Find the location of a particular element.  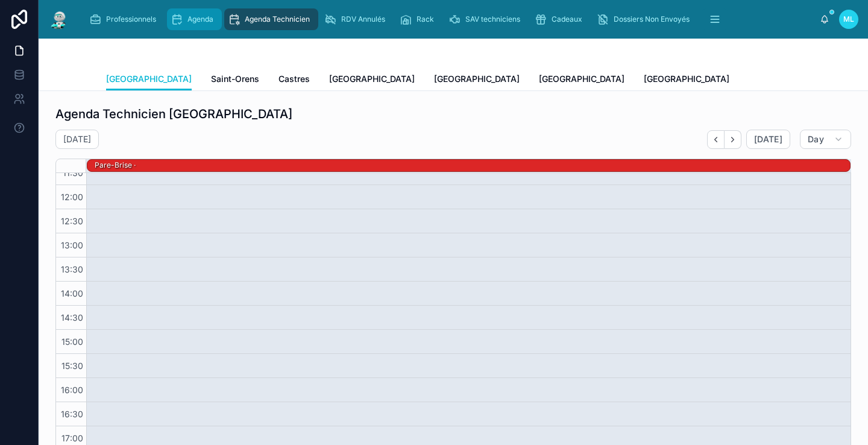

span: Agenda is located at coordinates (200, 19).